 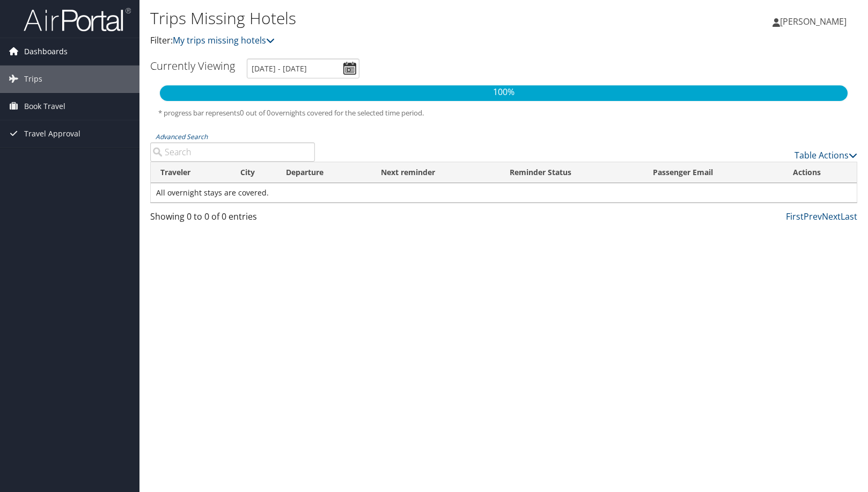 I want to click on span: Trips, so click(x=33, y=79).